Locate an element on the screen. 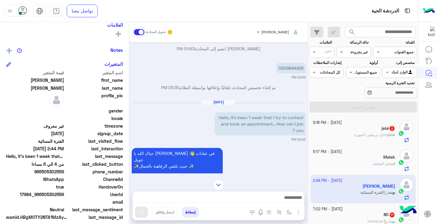  span: ChannelId is located at coordinates (94, 179).